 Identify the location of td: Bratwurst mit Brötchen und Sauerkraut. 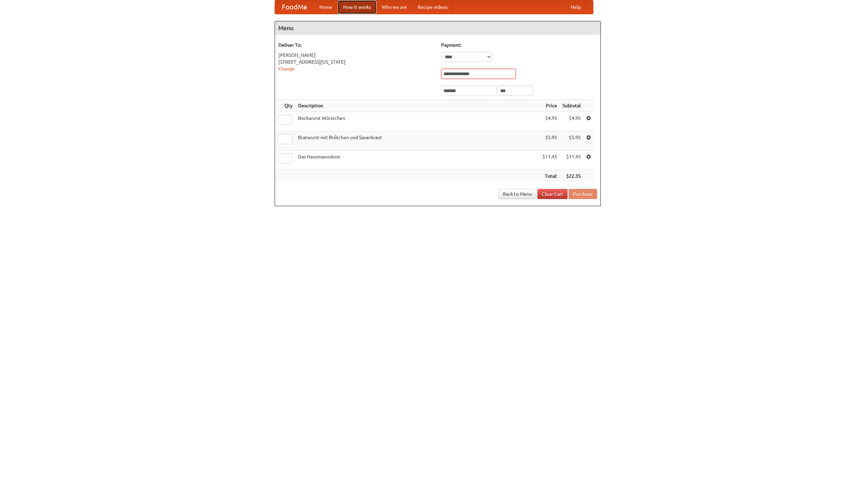
(417, 141).